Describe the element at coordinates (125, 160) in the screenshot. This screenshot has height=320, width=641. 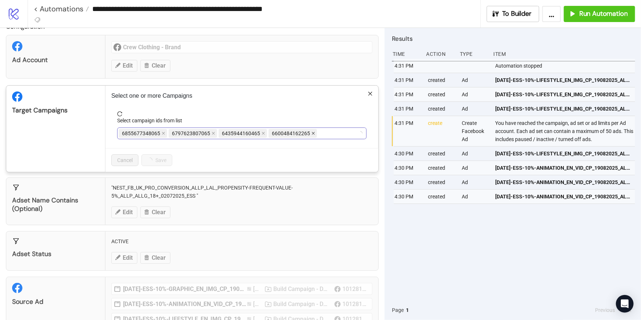
I see `button: Cancel` at that location.